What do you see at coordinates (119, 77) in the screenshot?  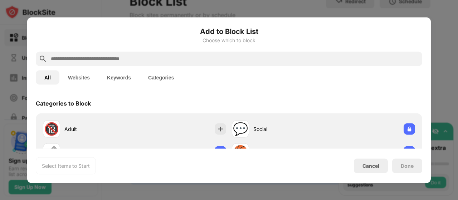 I see `button: Keywords` at bounding box center [119, 77].